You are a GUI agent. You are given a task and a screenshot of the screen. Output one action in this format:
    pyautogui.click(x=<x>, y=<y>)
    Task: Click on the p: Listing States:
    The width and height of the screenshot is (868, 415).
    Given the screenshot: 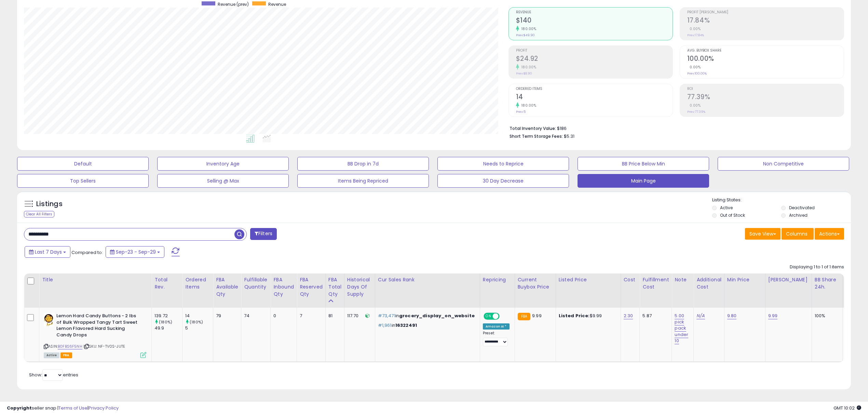 What is the action you would take?
    pyautogui.click(x=782, y=200)
    